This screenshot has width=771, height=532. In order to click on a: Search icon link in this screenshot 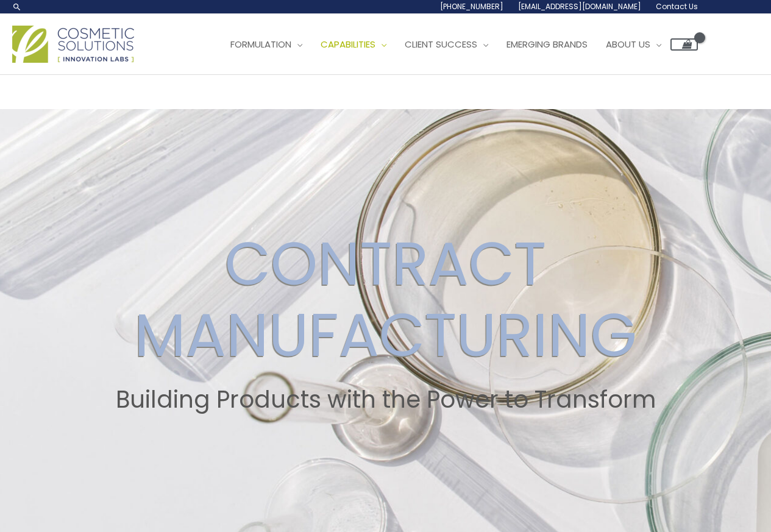, I will do `click(17, 7)`.